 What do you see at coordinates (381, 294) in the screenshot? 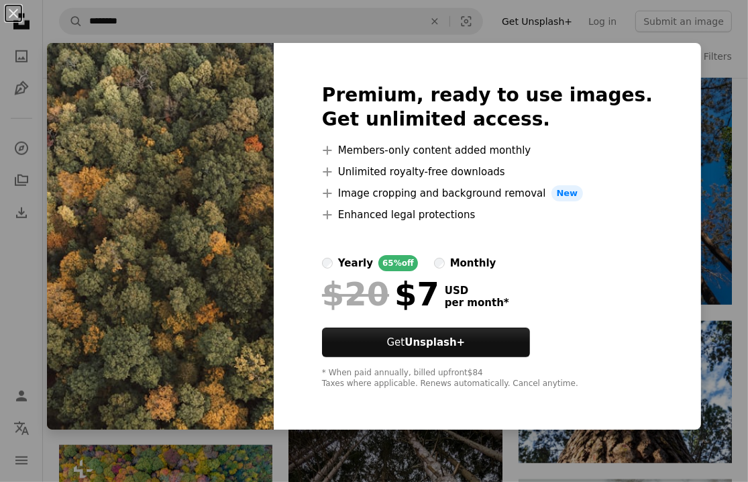
I see `div: $7` at bounding box center [381, 294].